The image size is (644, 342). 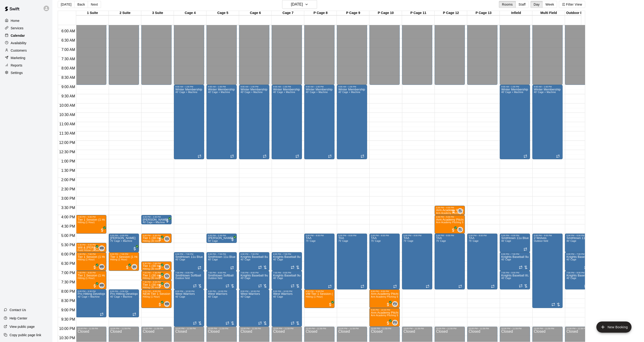 What do you see at coordinates (157, 273) in the screenshot?
I see `div: 7:00 PM – 7:30 PM` at bounding box center [157, 273].